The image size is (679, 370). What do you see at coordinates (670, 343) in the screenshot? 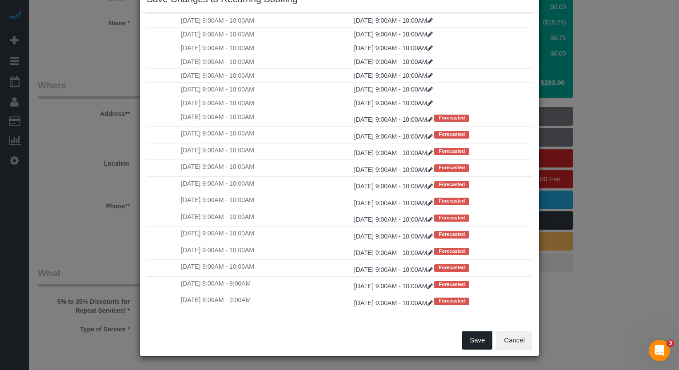
I see `span: 3` at bounding box center [670, 343].